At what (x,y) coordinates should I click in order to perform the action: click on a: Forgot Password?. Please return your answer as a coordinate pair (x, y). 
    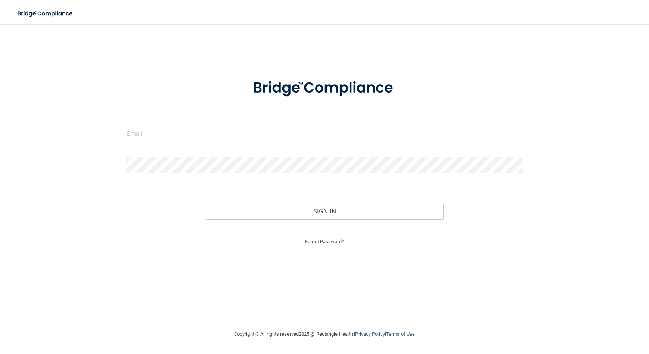
    Looking at the image, I should click on (324, 241).